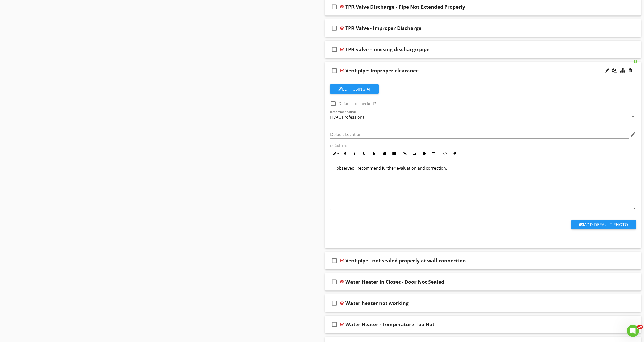 The width and height of the screenshot is (644, 342). I want to click on button: Edit Using AI, so click(354, 89).